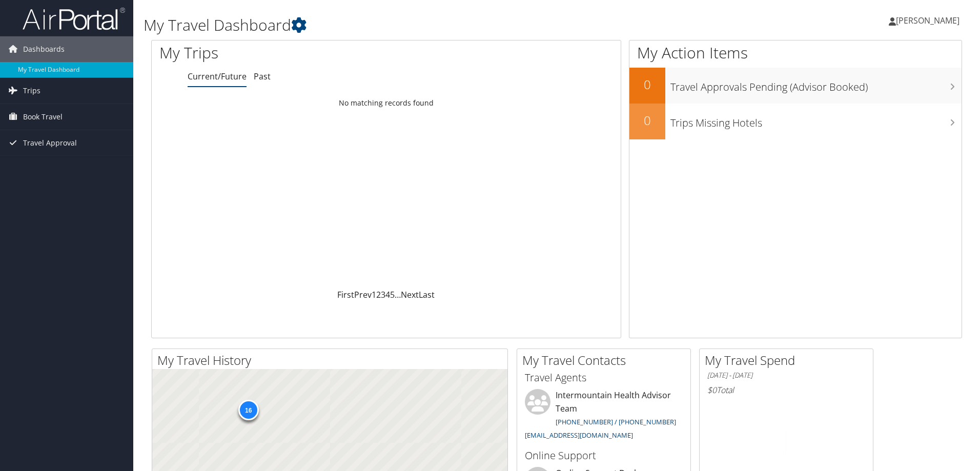 This screenshot has height=471, width=980. Describe the element at coordinates (50, 143) in the screenshot. I see `span: Travel Approval` at that location.